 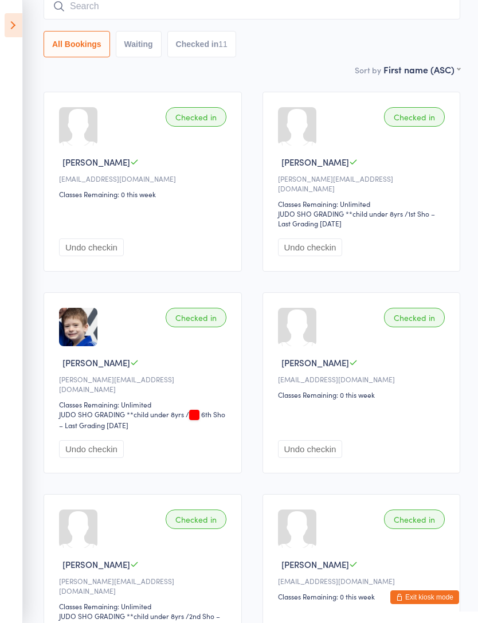 I want to click on label: Sort by, so click(x=368, y=70).